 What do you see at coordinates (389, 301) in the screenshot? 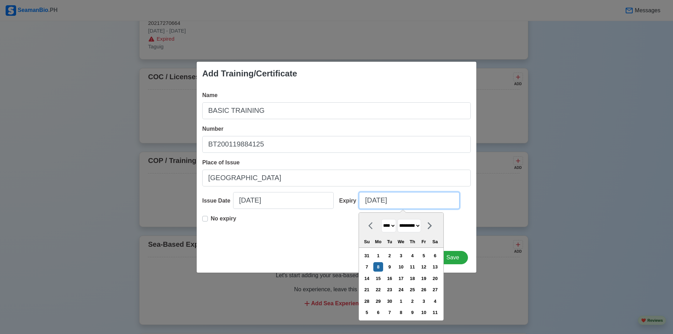
I see `div: Choose Tuesday, September 30th, 2025` at bounding box center [389, 301].